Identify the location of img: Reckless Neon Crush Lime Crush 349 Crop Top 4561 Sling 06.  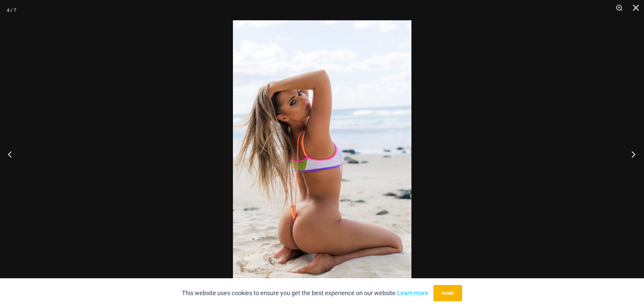
(322, 154).